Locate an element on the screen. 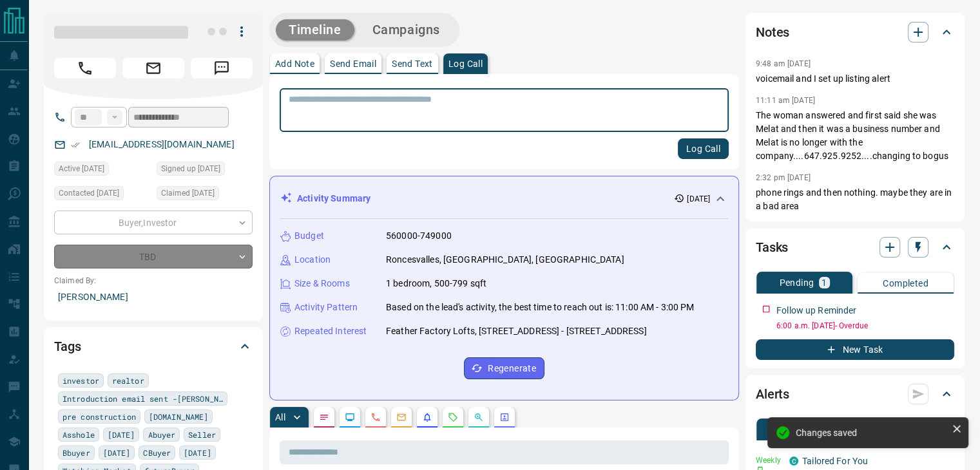  div: Sat Oct 29 2016 is located at coordinates (204, 170).